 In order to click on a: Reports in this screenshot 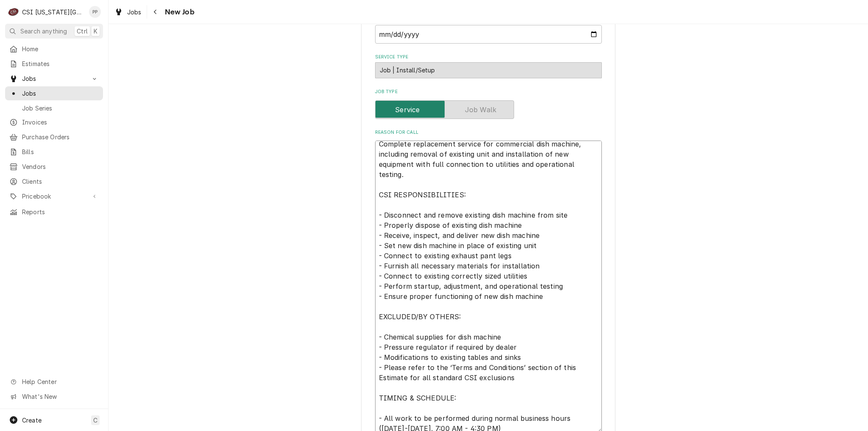, I will do `click(54, 212)`.